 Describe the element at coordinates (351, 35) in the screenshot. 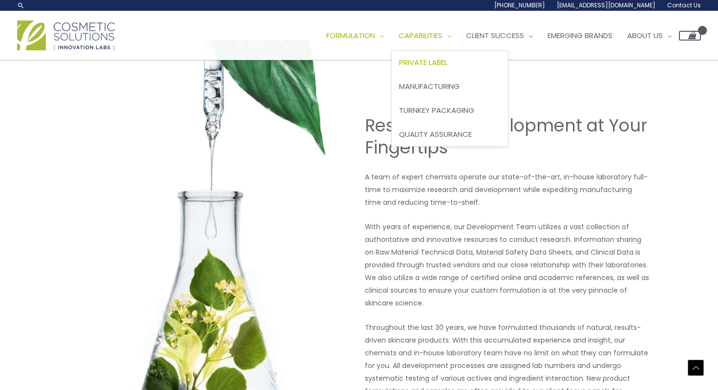

I see `span: Formulation` at that location.